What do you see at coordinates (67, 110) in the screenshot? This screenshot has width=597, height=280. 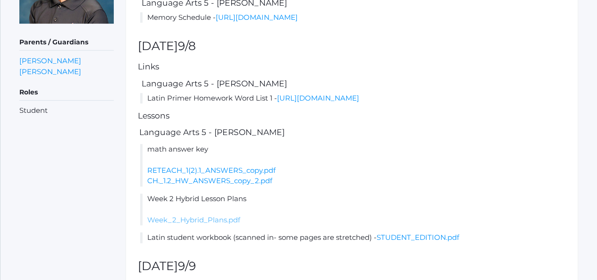 I see `li: Student` at bounding box center [67, 110].